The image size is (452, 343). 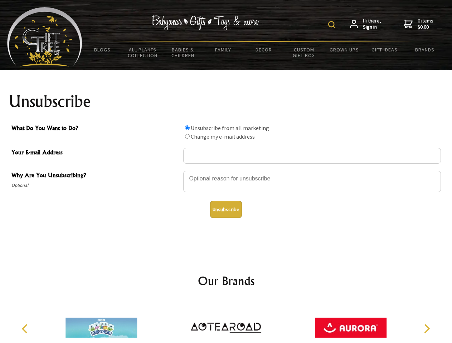 What do you see at coordinates (304, 53) in the screenshot?
I see `a: Custom Gift Box` at bounding box center [304, 53].